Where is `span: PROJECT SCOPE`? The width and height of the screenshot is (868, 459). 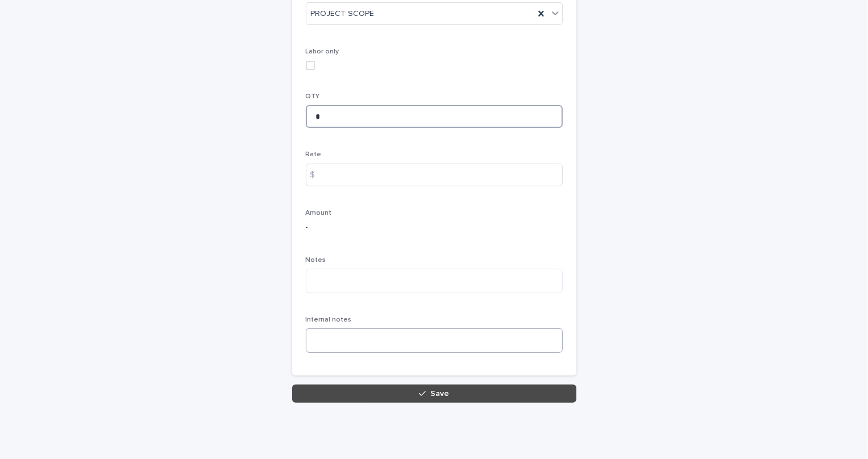
span: PROJECT SCOPE is located at coordinates (343, 13).